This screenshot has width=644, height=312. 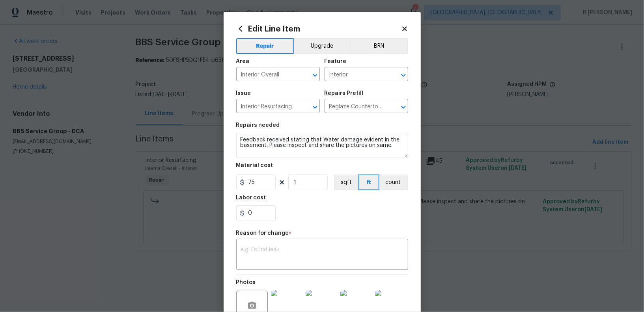 I want to click on button: Upgrade, so click(x=322, y=46).